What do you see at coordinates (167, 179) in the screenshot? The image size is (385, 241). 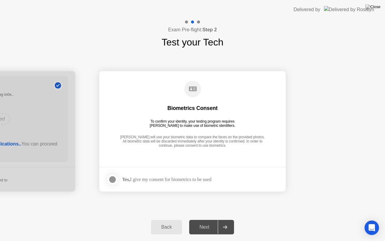 I see `div: I give my consent for biometrics to be used` at bounding box center [167, 179].